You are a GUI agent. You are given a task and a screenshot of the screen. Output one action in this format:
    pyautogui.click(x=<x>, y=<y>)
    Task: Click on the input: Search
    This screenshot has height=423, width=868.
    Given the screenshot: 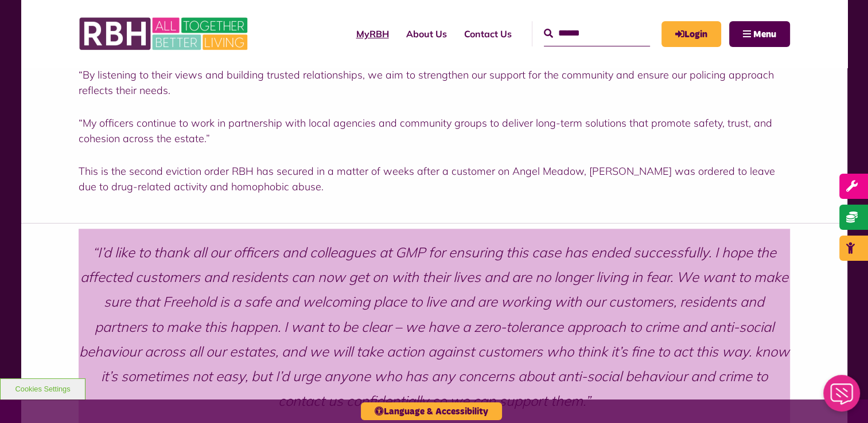 What is the action you would take?
    pyautogui.click(x=597, y=33)
    